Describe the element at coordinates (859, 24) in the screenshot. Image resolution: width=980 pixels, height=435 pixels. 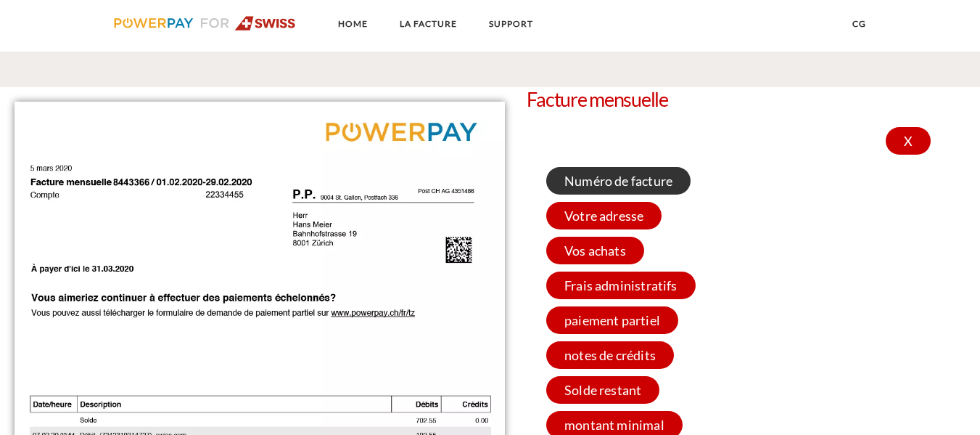
I see `a: CG` at that location.